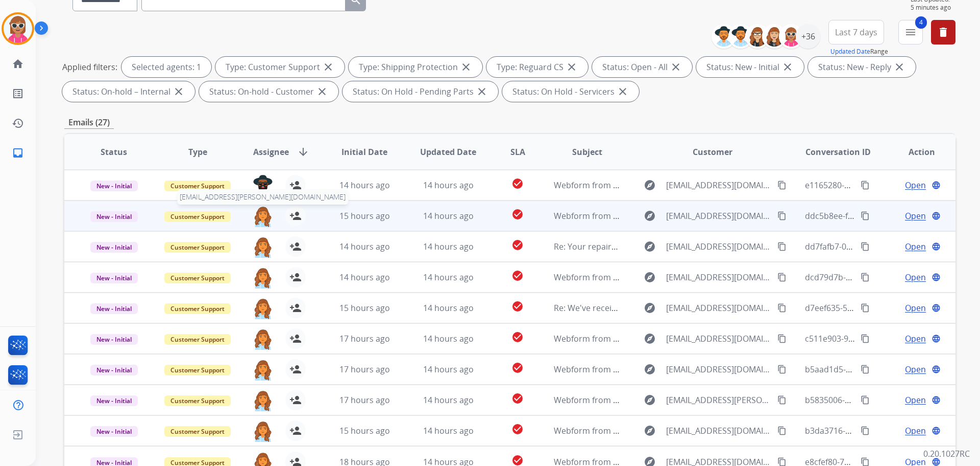 Image resolution: width=980 pixels, height=466 pixels. What do you see at coordinates (947, 453) in the screenshot?
I see `p: 0.20.1027RC` at bounding box center [947, 453].